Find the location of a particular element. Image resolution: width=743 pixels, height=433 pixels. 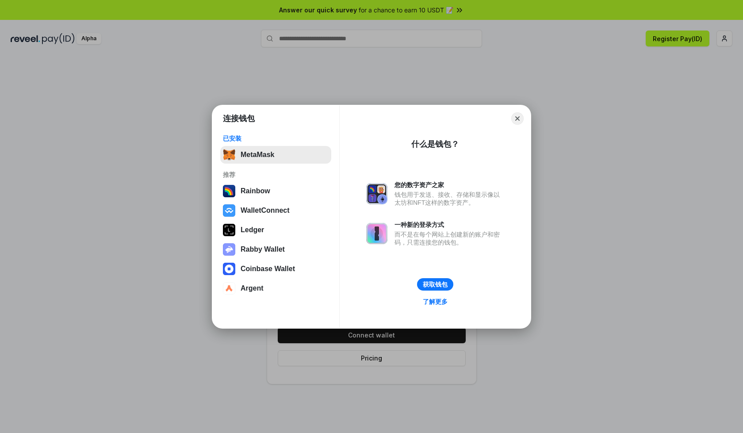

div: 获取钱包 is located at coordinates (435, 284).